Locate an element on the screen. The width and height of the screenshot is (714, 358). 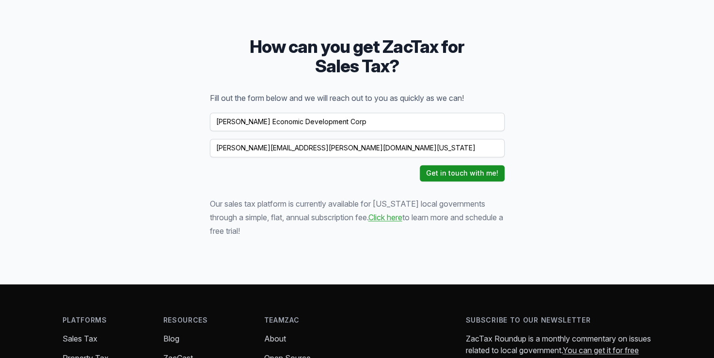
button: Get in touch with me! is located at coordinates (462, 173).